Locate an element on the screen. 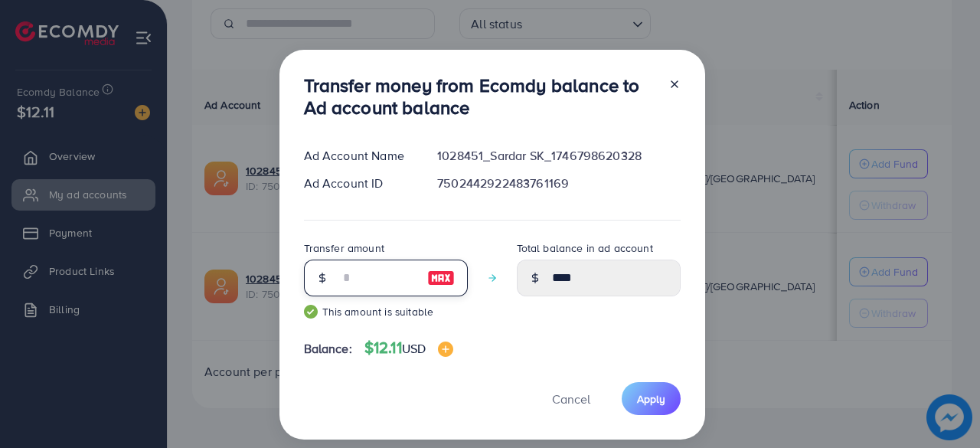  button: Cancel is located at coordinates (571, 398).